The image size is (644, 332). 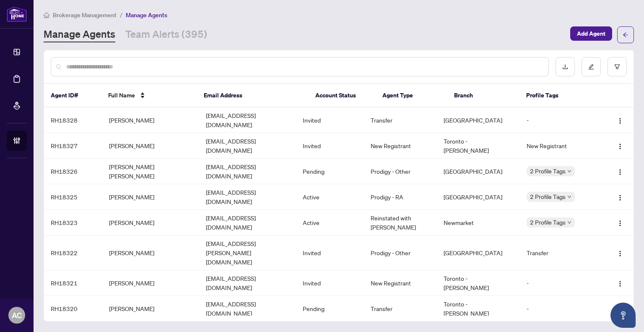 I want to click on button: filter, so click(x=617, y=67).